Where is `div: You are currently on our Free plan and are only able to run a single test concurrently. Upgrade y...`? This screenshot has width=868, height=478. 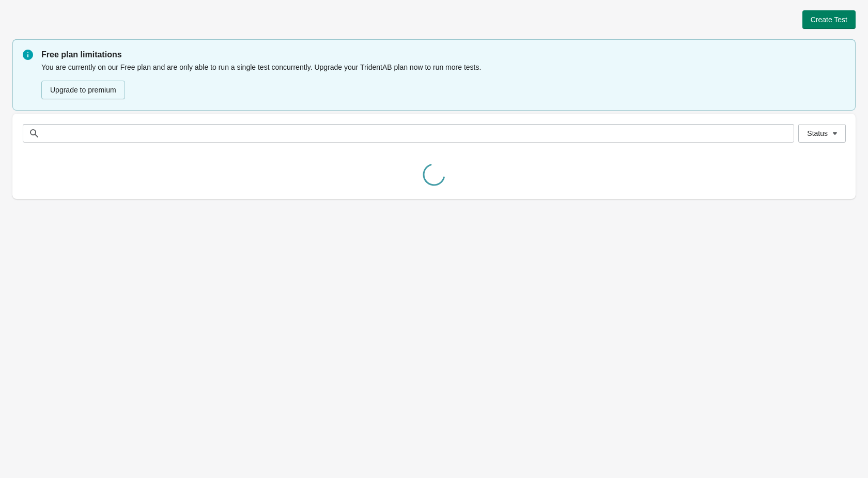
div: You are currently on our Free plan and are only able to run a single test concurrently. Upgrade y... is located at coordinates (444, 81).